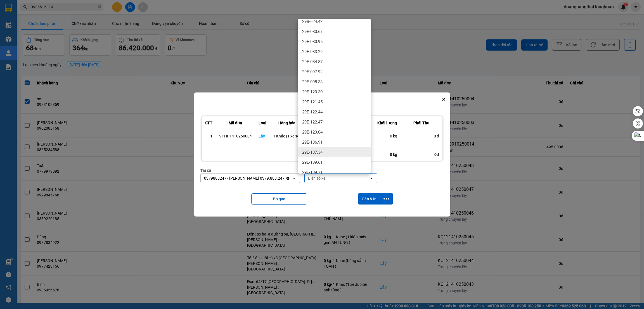 The width and height of the screenshot is (644, 309). What do you see at coordinates (312, 172) in the screenshot?
I see `span: 29E-139.71` at bounding box center [312, 172].